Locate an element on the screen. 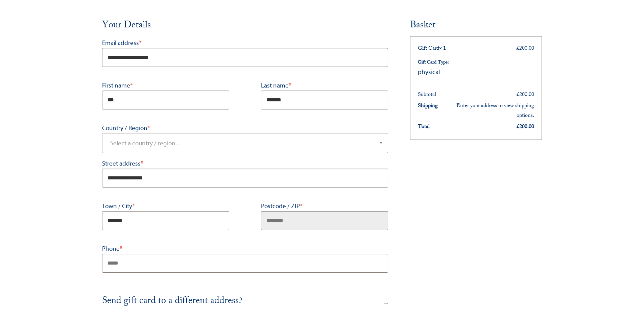 The width and height of the screenshot is (644, 322). label: Last name is located at coordinates (325, 85).